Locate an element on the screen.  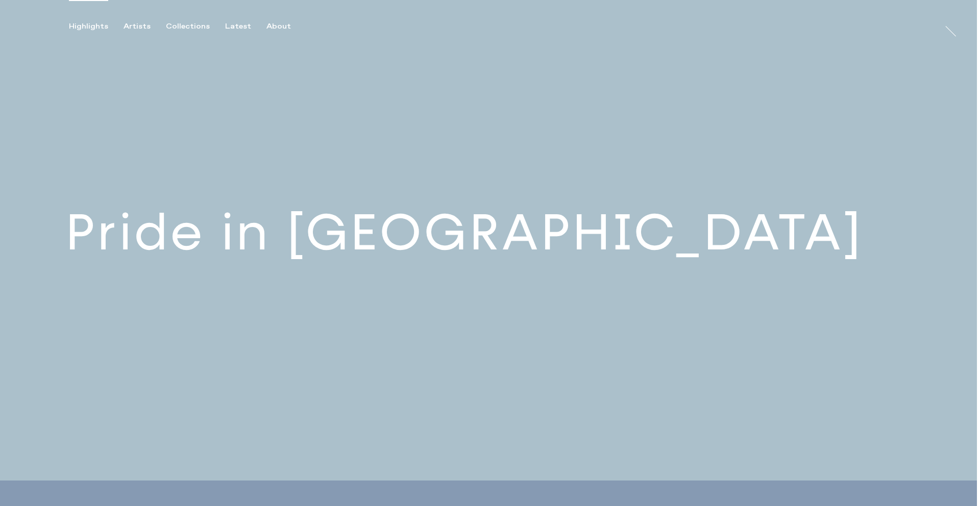
button: Artists is located at coordinates (145, 27).